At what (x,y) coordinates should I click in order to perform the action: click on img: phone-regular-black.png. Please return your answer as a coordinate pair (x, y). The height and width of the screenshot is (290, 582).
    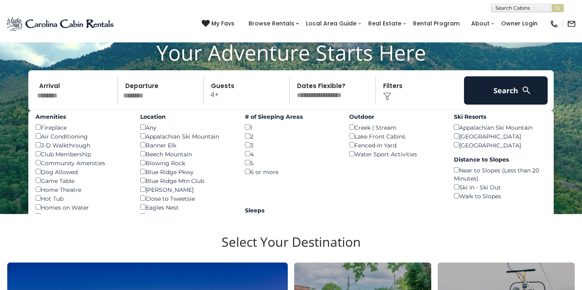
    Looking at the image, I should click on (554, 24).